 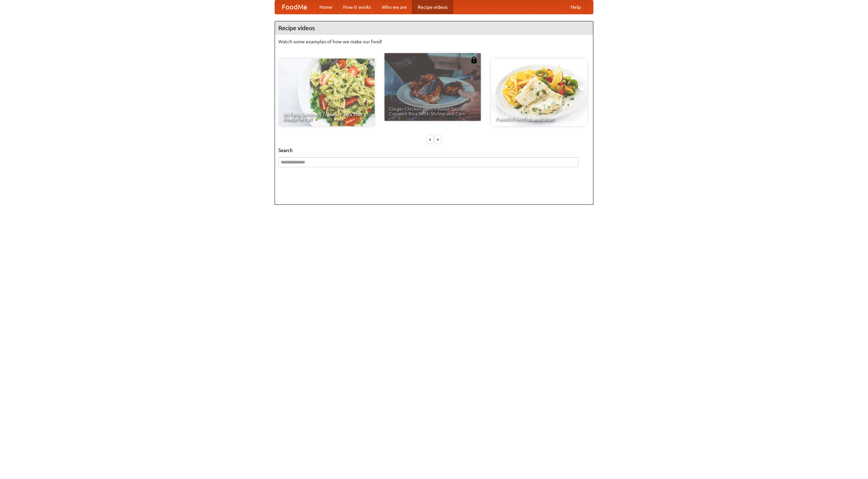 I want to click on a: Recipe videos, so click(x=433, y=7).